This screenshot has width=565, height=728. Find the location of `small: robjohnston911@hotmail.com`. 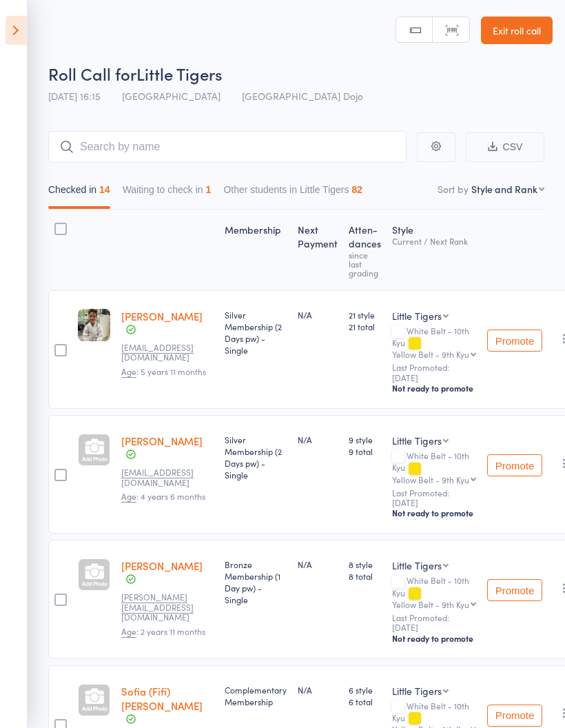

small: robjohnston911@hotmail.com is located at coordinates (166, 478).